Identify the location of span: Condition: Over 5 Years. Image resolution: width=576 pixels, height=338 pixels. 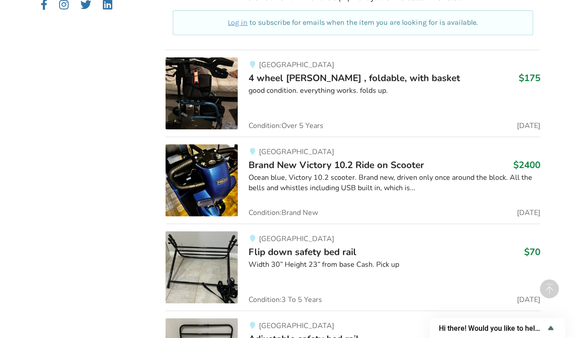
(286, 126).